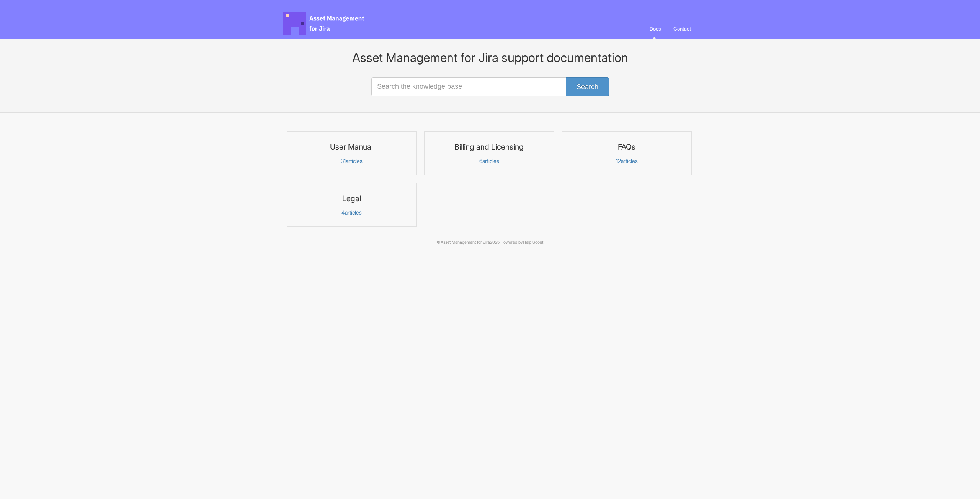 This screenshot has width=980, height=499. Describe the element at coordinates (490, 87) in the screenshot. I see `input: Search the knowledge base` at that location.